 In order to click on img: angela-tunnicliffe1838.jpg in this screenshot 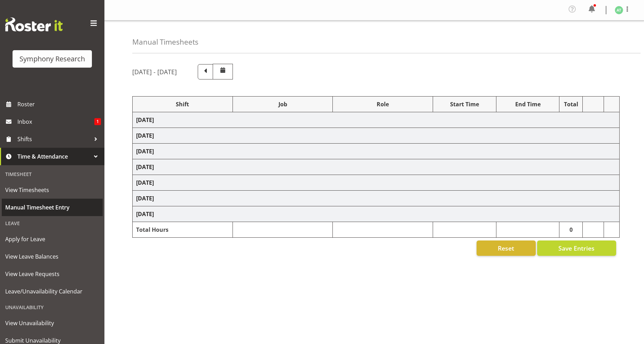, I will do `click(619, 10)`.